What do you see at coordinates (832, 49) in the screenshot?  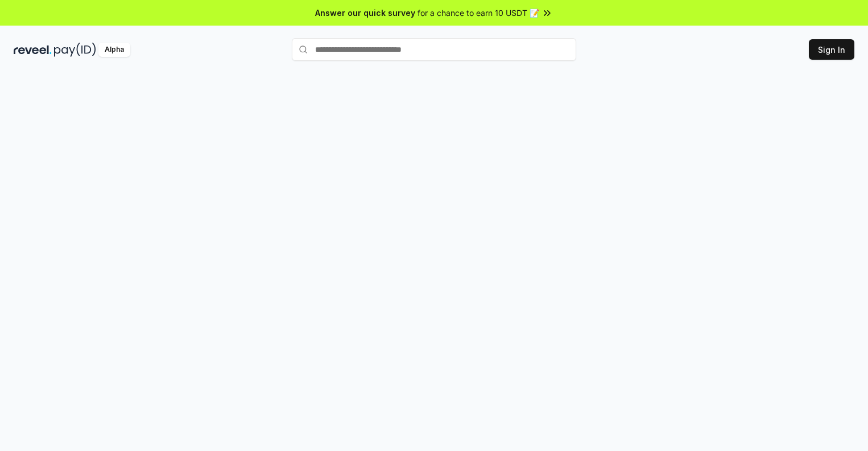 I see `button: Sign In` at bounding box center [832, 49].